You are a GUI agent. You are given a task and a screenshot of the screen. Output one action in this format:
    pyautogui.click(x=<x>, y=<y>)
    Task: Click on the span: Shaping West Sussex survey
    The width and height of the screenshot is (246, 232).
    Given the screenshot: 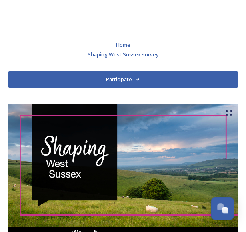 What is the action you would take?
    pyautogui.click(x=123, y=54)
    